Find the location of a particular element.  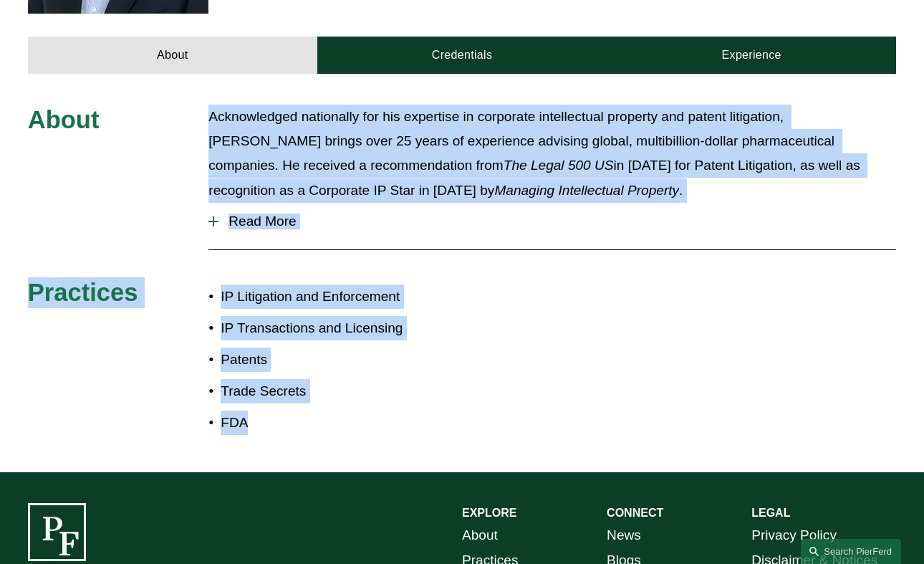

em: Managing Intellectual Property is located at coordinates (586, 190).